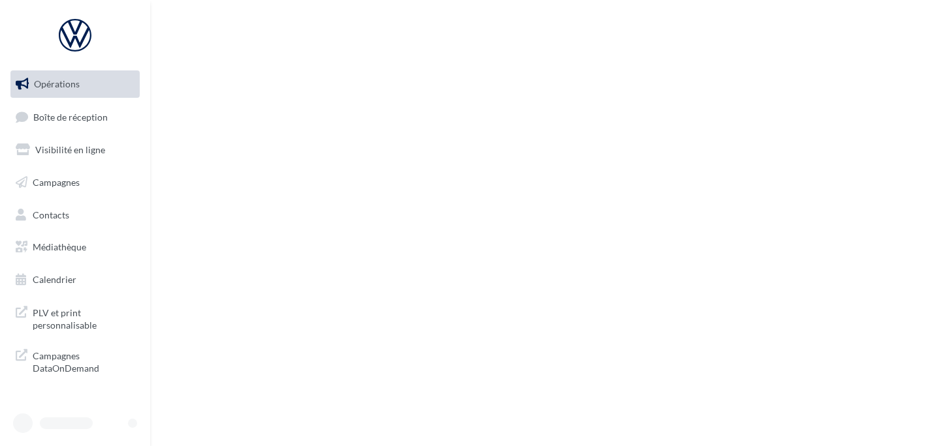 Image resolution: width=935 pixels, height=446 pixels. I want to click on span: Campagnes, so click(56, 182).